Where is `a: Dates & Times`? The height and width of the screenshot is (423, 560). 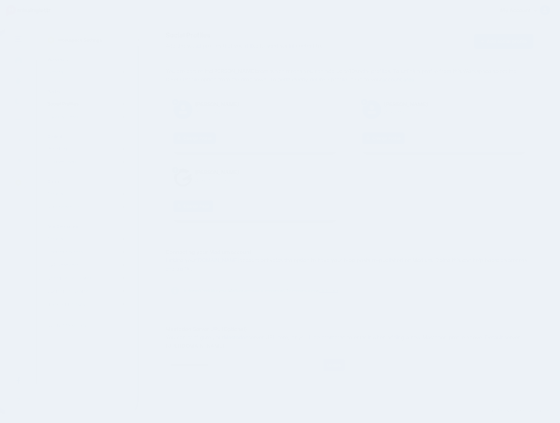 a: Dates & Times is located at coordinates (86, 117).